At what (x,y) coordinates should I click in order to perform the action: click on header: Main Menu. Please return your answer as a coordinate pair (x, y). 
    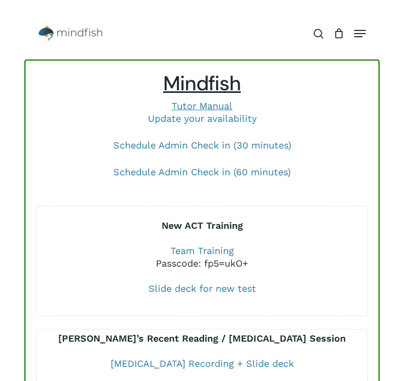
    Looking at the image, I should click on (202, 34).